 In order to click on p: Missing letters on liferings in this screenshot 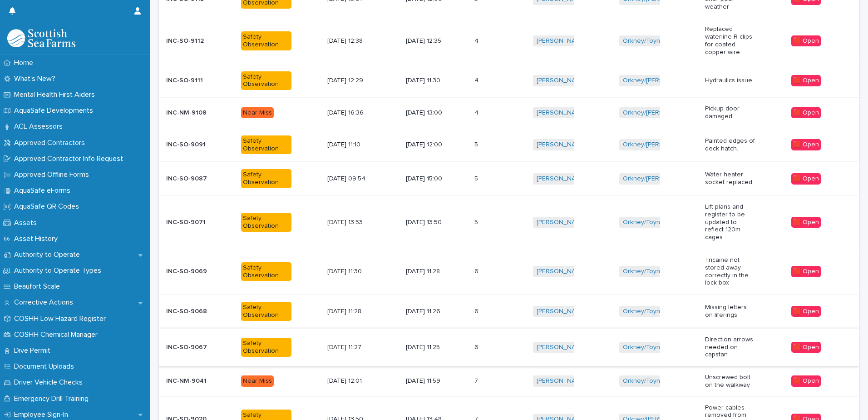, I will do `click(730, 311)`.